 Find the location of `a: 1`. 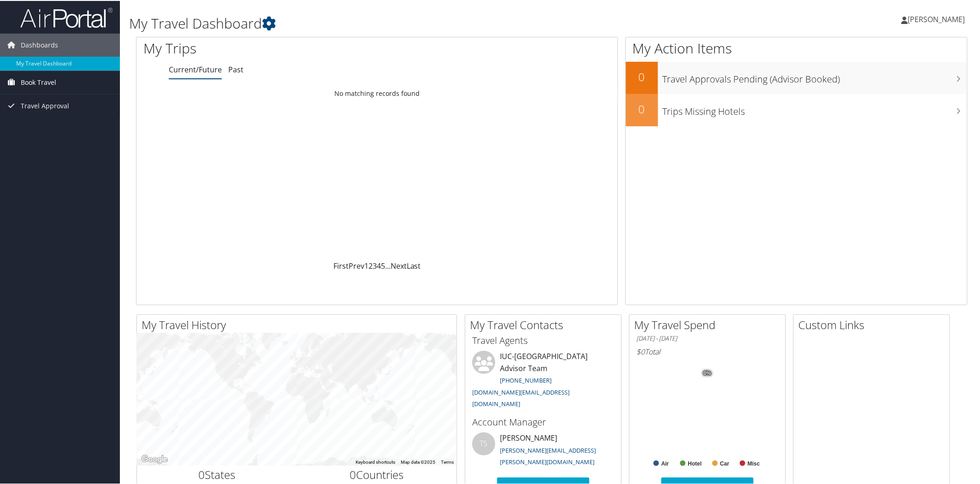

a: 1 is located at coordinates (366, 265).